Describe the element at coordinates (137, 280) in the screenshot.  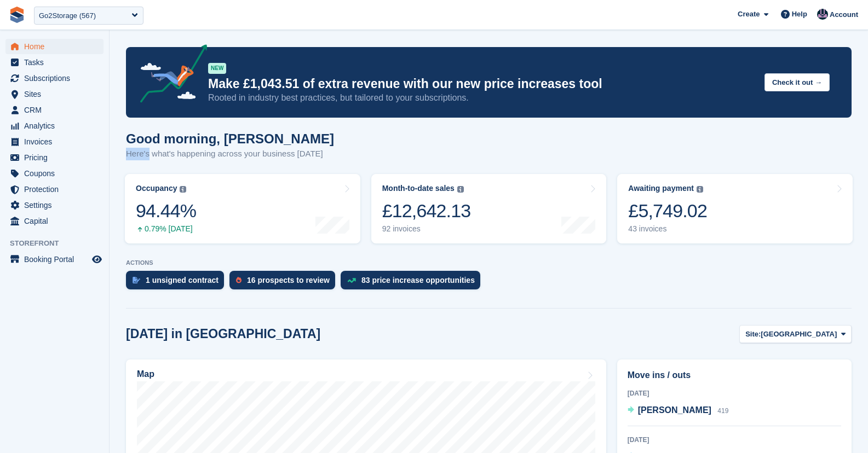
I see `img: contract_signature_icon-13c848040528278c33f63329250d36e43548de30e8caae1d1a13099fd9432cc5.svg` at that location.